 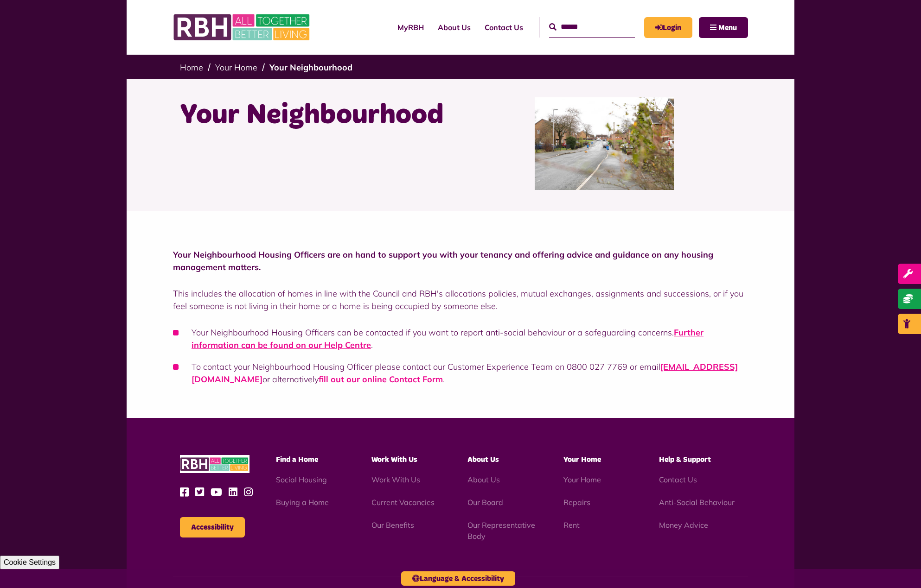 I want to click on a: Our Board, so click(x=485, y=503).